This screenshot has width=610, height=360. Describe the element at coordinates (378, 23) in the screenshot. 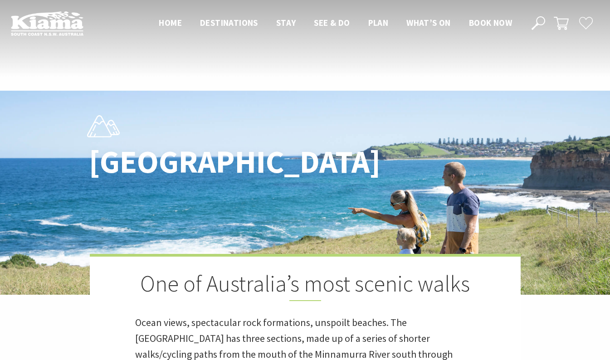

I see `span: Plan` at that location.